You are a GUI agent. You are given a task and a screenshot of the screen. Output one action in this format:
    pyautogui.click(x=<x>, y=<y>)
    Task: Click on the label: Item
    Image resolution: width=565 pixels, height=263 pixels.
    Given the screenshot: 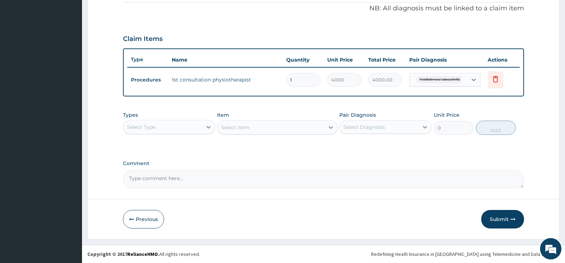 What is the action you would take?
    pyautogui.click(x=223, y=115)
    